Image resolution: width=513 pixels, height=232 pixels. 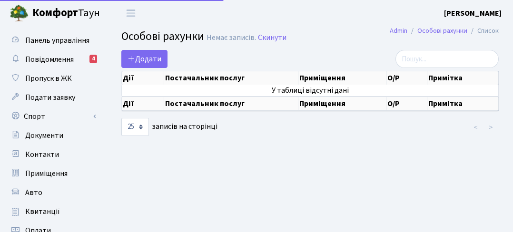 I want to click on label: записів на сторінці, so click(x=169, y=127).